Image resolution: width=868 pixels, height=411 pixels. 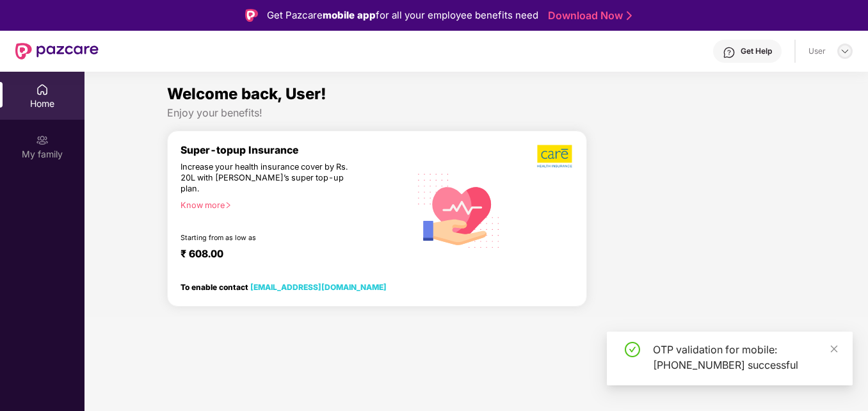 I want to click on div: ₹ 608.00, so click(x=288, y=255).